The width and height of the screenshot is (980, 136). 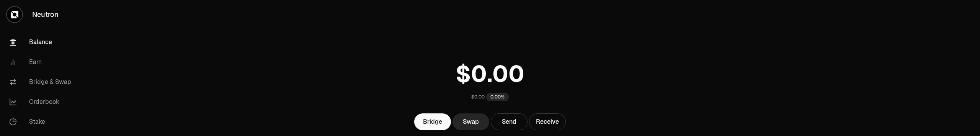 I want to click on a: Orderbook, so click(x=43, y=102).